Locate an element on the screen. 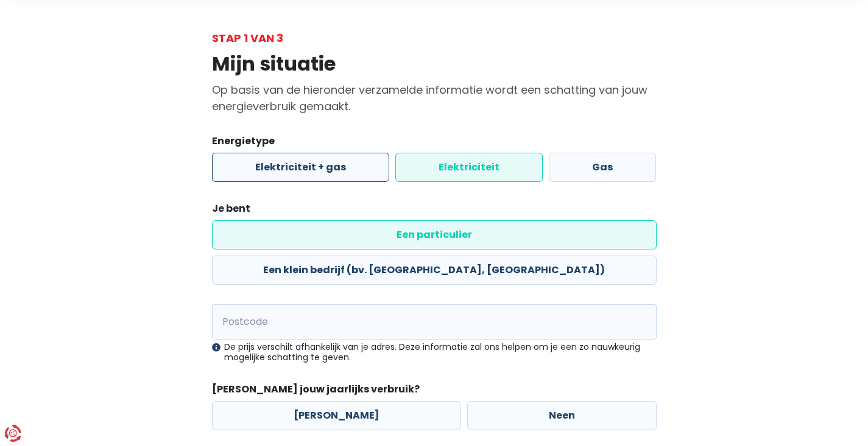 The width and height of the screenshot is (868, 446). legend: Je bent is located at coordinates (434, 210).